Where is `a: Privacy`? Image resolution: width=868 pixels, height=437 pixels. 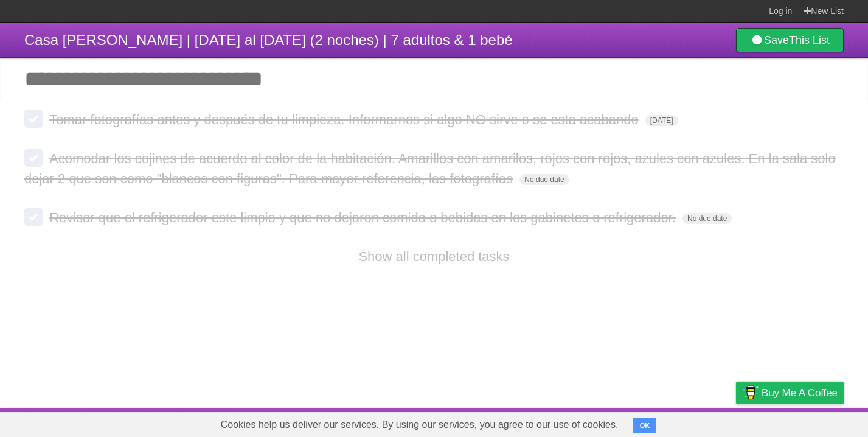
a: Privacy is located at coordinates (736, 423).